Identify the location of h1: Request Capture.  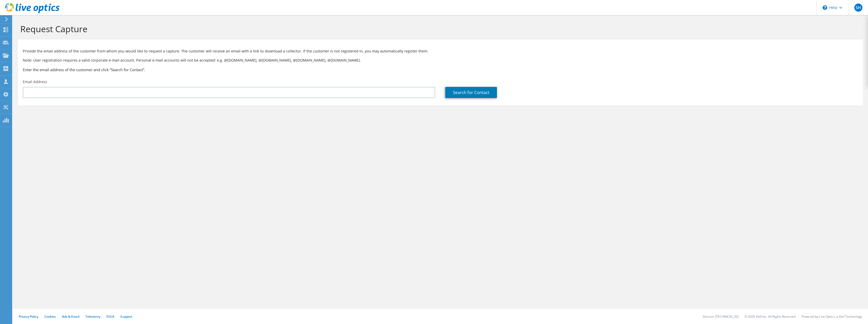
(439, 29).